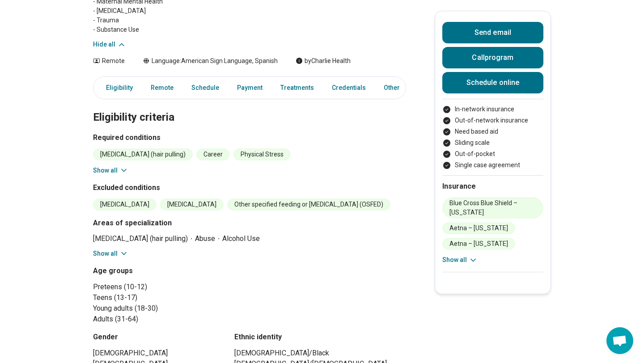  I want to click on a: Treatments, so click(297, 87).